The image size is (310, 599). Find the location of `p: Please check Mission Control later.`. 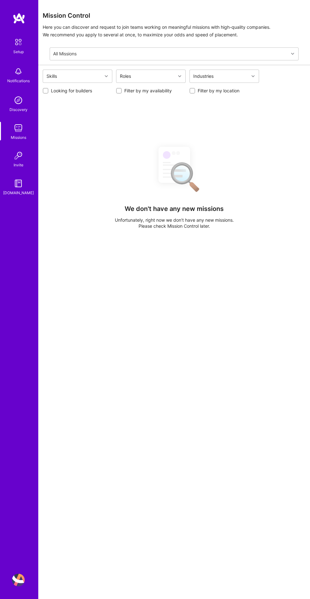

p: Please check Mission Control later. is located at coordinates (174, 226).